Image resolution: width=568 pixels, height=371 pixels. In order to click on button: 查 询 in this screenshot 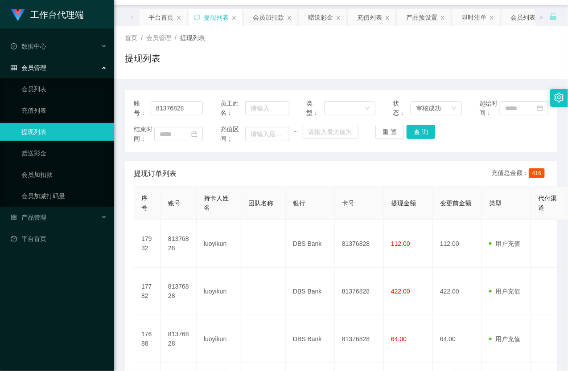, I will do `click(421, 132)`.